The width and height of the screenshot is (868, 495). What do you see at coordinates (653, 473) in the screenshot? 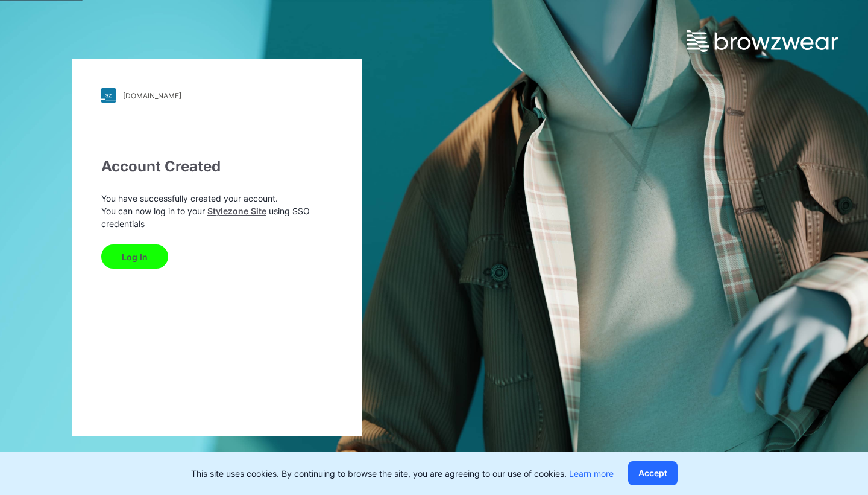
I see `button: Accept` at bounding box center [653, 473].